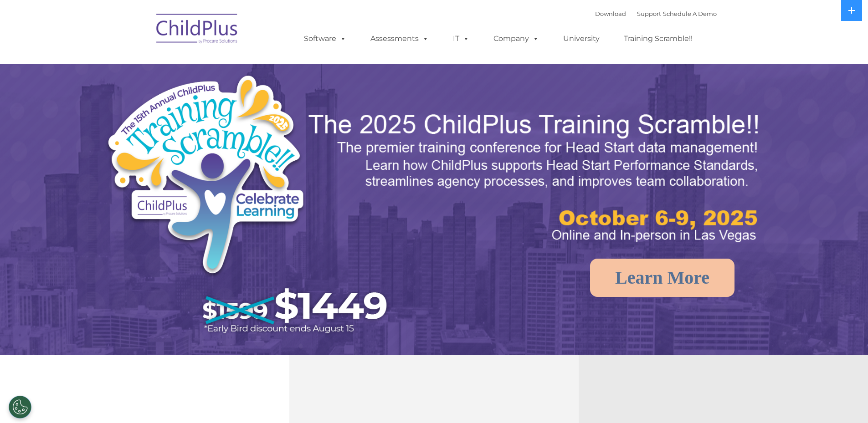 This screenshot has height=423, width=868. I want to click on a: Software, so click(325, 39).